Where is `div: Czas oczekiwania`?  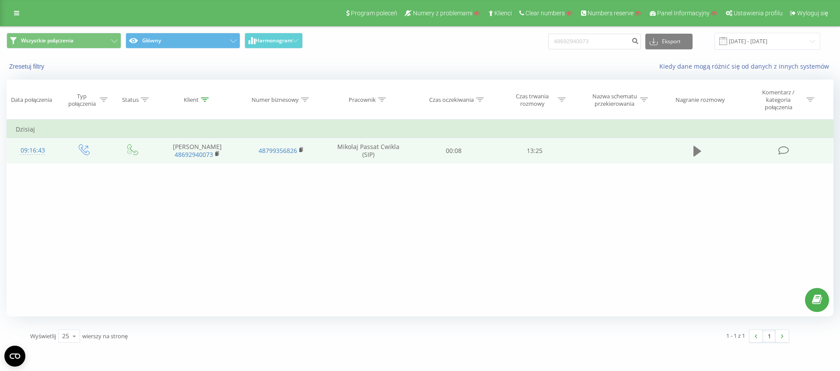
div: Czas oczekiwania is located at coordinates (451, 100).